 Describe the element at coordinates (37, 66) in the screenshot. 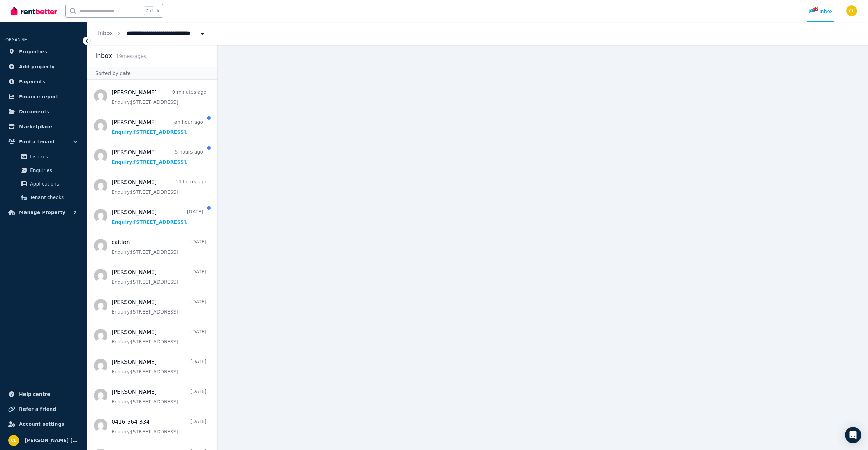

I see `span: Add property` at that location.